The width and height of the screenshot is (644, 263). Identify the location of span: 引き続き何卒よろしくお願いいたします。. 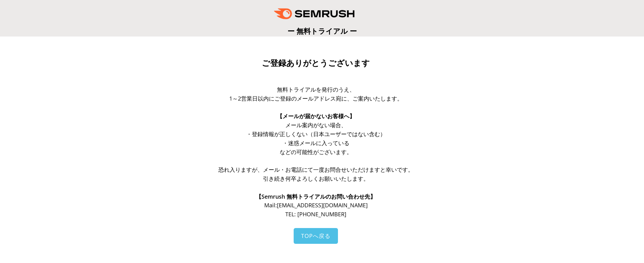
(316, 179).